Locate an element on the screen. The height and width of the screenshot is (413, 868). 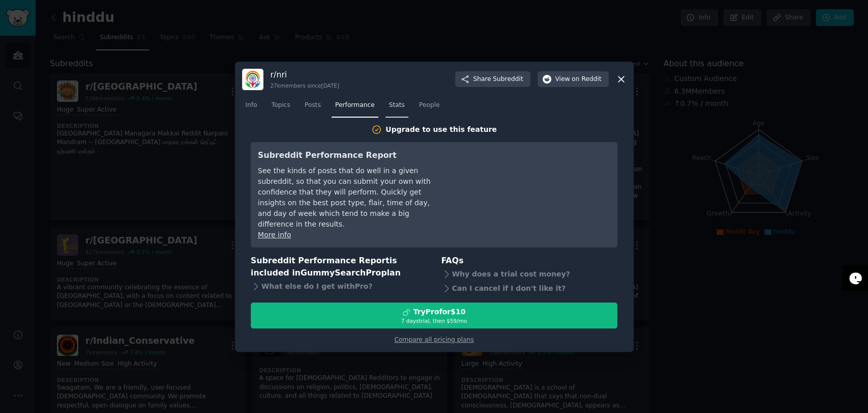
a: Topics is located at coordinates (281, 107).